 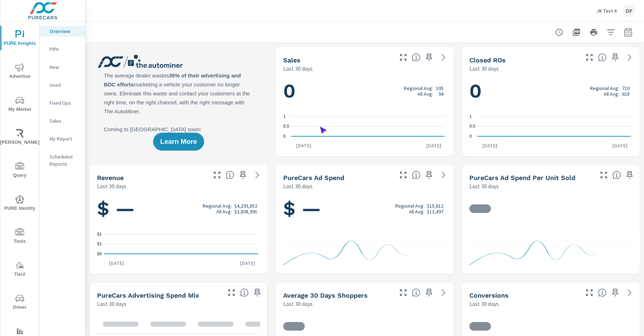 I want to click on span: This table looks at how you compare to the amount of budget you spend per channel as opposed to y..., so click(x=244, y=292).